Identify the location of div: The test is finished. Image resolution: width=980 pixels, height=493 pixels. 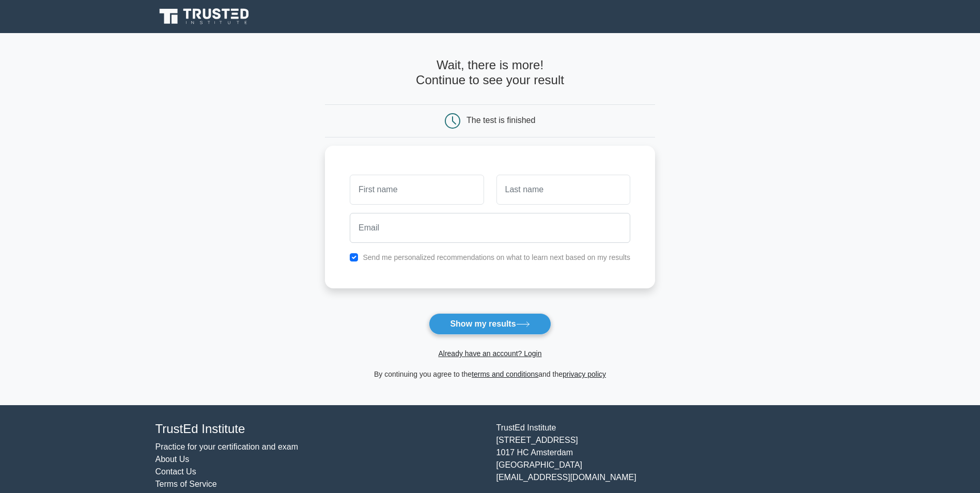
(501, 120).